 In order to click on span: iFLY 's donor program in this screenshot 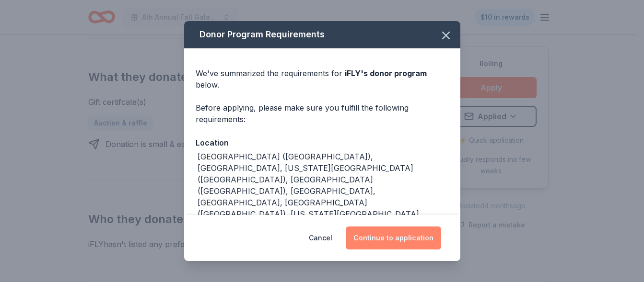, I will do `click(386, 73)`.